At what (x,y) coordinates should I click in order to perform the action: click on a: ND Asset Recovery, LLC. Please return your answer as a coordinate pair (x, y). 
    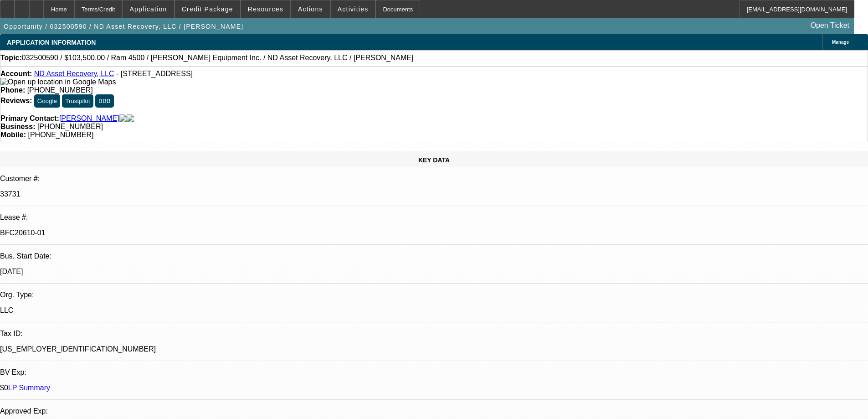
    Looking at the image, I should click on (74, 74).